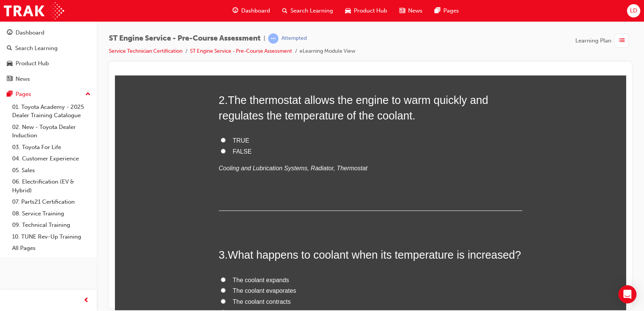 The width and height of the screenshot is (644, 311). What do you see at coordinates (51, 171) in the screenshot?
I see `a: 05. Sales` at bounding box center [51, 171].